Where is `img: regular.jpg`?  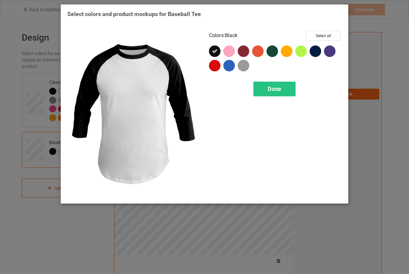
img: regular.jpg is located at coordinates (134, 114).